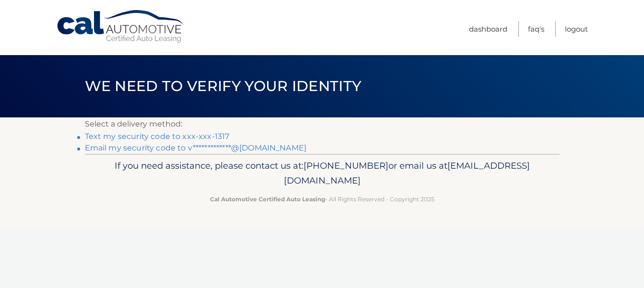  I want to click on span: We need to verify your identity, so click(223, 86).